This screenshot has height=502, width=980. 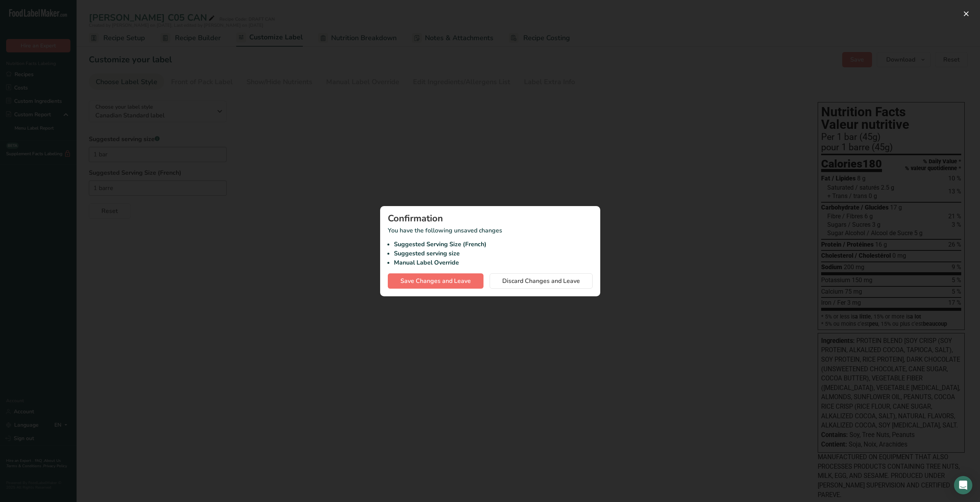 I want to click on div: Confirmation, so click(x=490, y=218).